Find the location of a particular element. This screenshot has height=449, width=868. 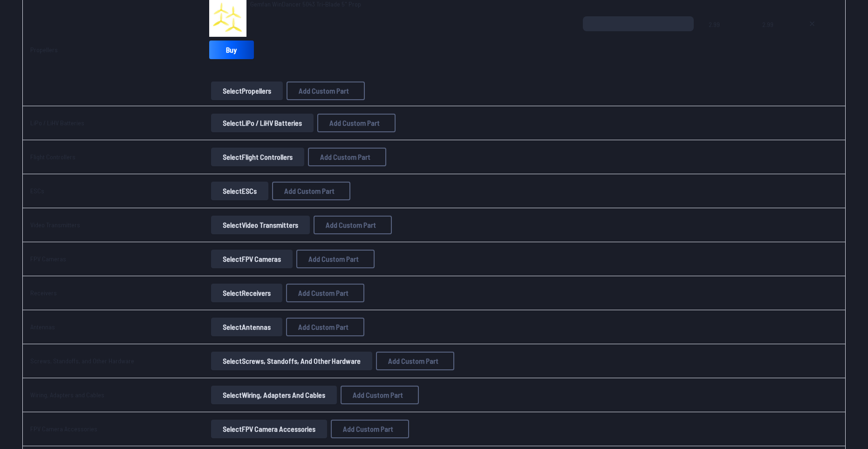

a: Buy is located at coordinates (232, 50).